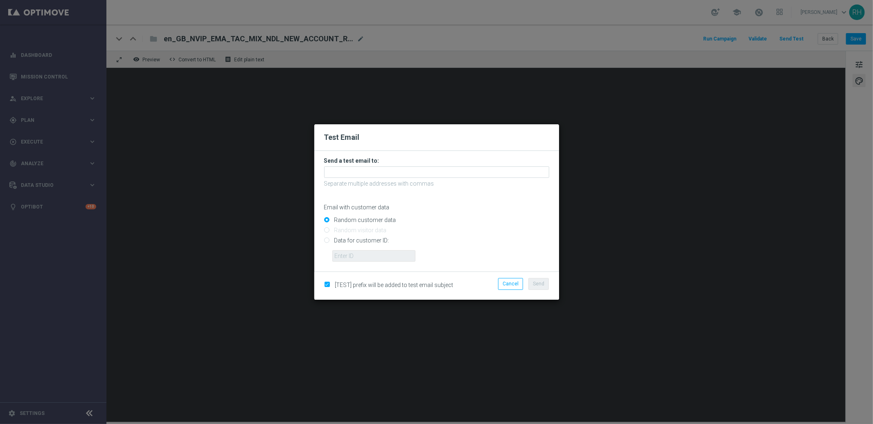  Describe the element at coordinates (374, 256) in the screenshot. I see `input: Enter ID` at that location.